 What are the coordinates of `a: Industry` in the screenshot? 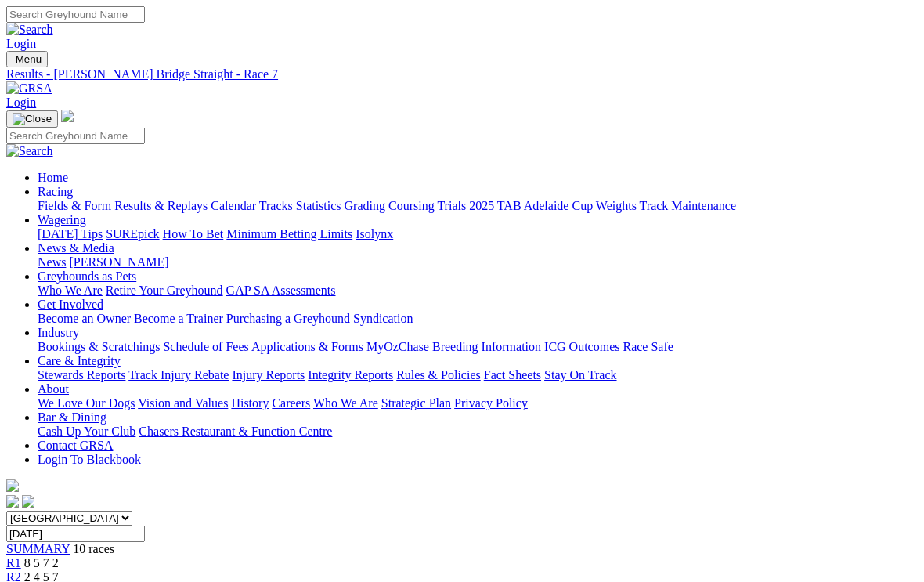 It's located at (58, 332).